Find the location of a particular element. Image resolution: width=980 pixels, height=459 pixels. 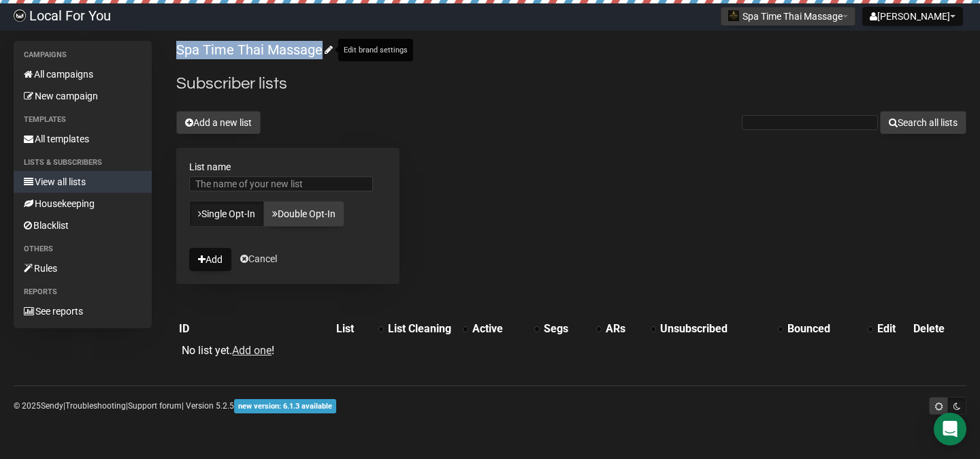

div: Segs is located at coordinates (567, 329).